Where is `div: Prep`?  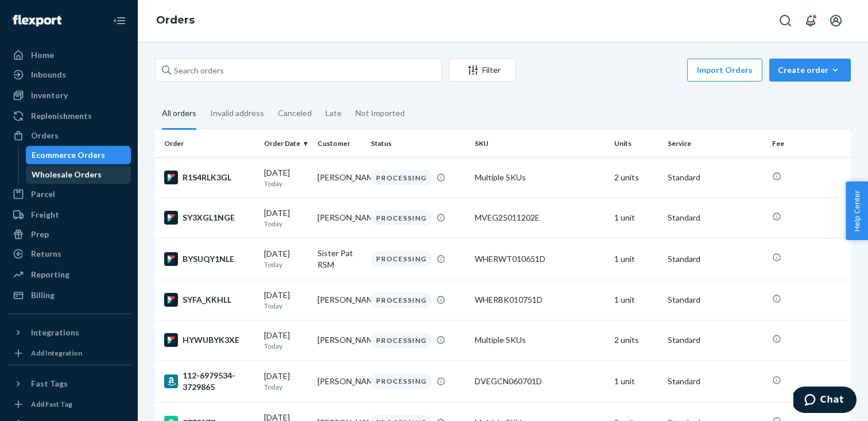 div: Prep is located at coordinates (40, 234).